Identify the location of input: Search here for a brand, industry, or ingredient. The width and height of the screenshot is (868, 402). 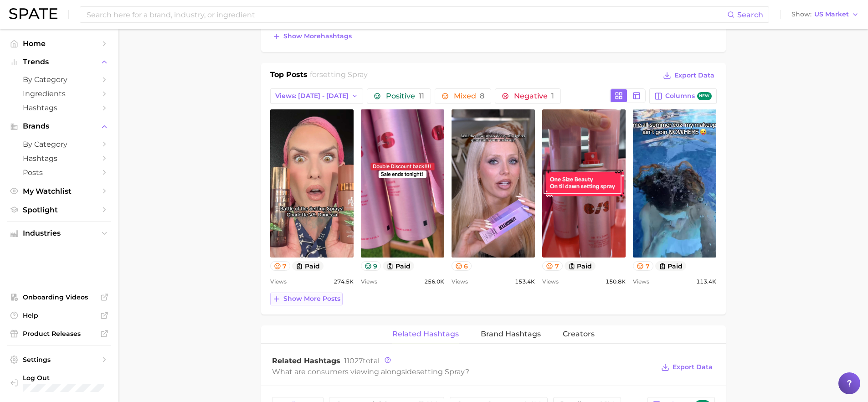
(407, 15).